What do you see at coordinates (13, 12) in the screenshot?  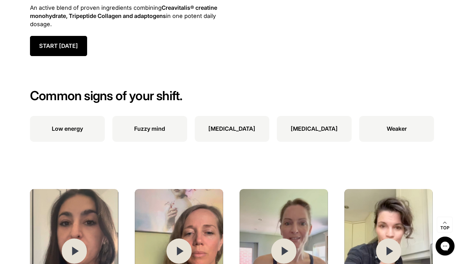 I see `button: Gorgias live chat` at bounding box center [13, 12].